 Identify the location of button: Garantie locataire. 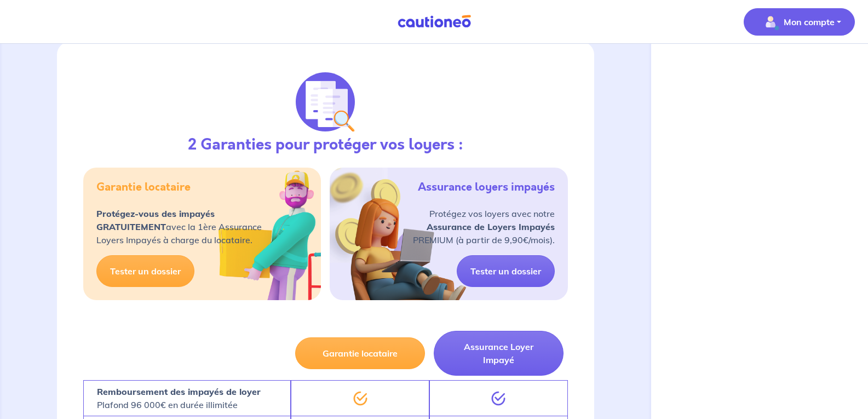
(360, 353).